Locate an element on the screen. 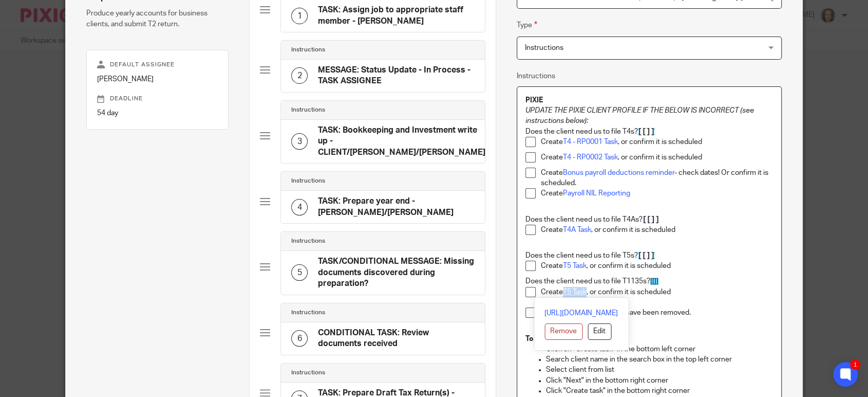 This screenshot has height=397, width=868. div: 4 is located at coordinates (300, 207).